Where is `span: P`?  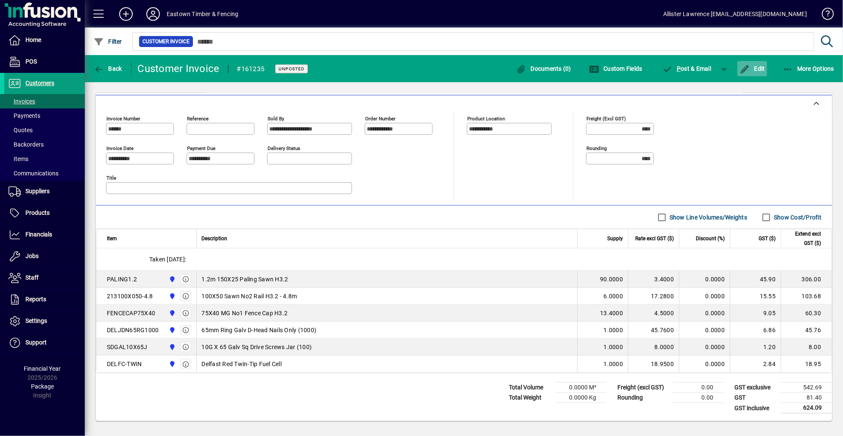 span: P is located at coordinates (679, 69).